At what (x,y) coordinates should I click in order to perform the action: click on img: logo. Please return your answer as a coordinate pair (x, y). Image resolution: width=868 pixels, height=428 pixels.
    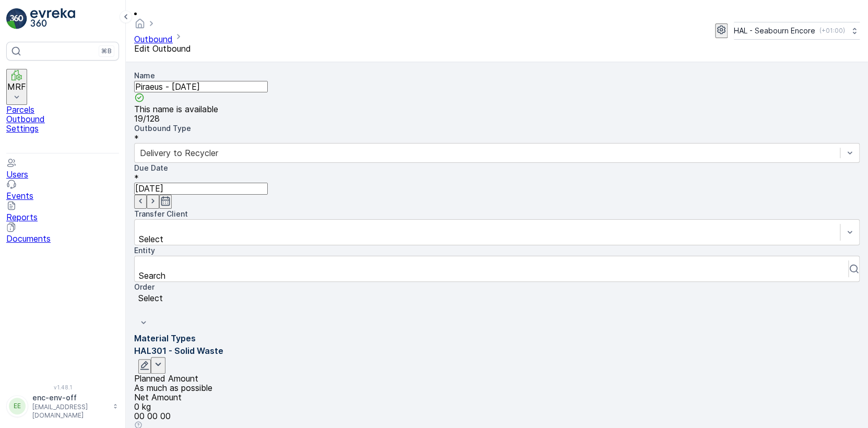
    Looking at the image, I should click on (17, 19).